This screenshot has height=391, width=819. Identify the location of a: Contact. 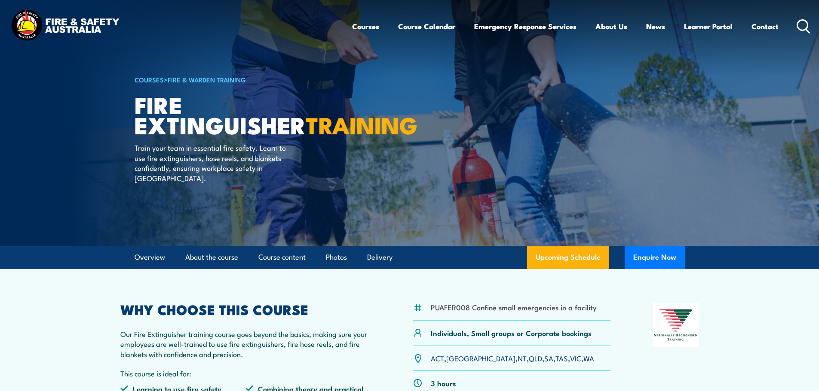
(765, 26).